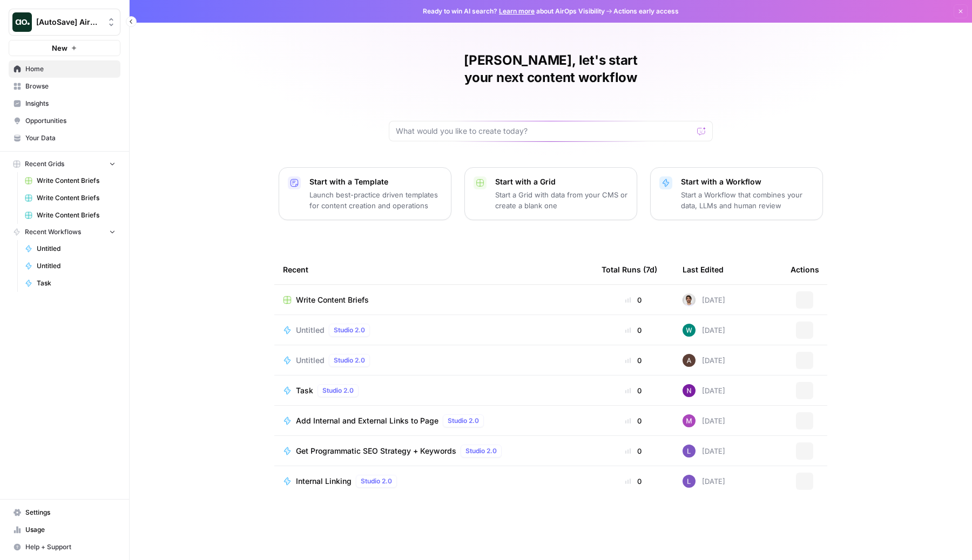  Describe the element at coordinates (324, 481) in the screenshot. I see `span: Internal Linking` at that location.